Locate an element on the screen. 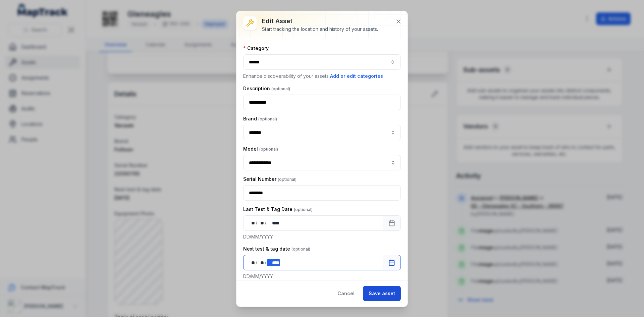 This screenshot has width=644, height=317. label: Model is located at coordinates (261, 149).